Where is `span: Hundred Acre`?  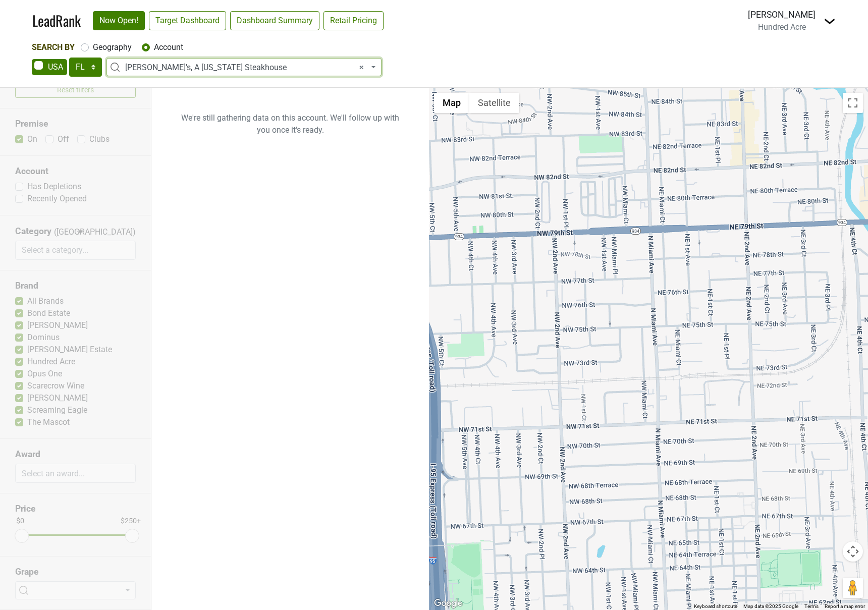
span: Hundred Acre is located at coordinates (782, 27).